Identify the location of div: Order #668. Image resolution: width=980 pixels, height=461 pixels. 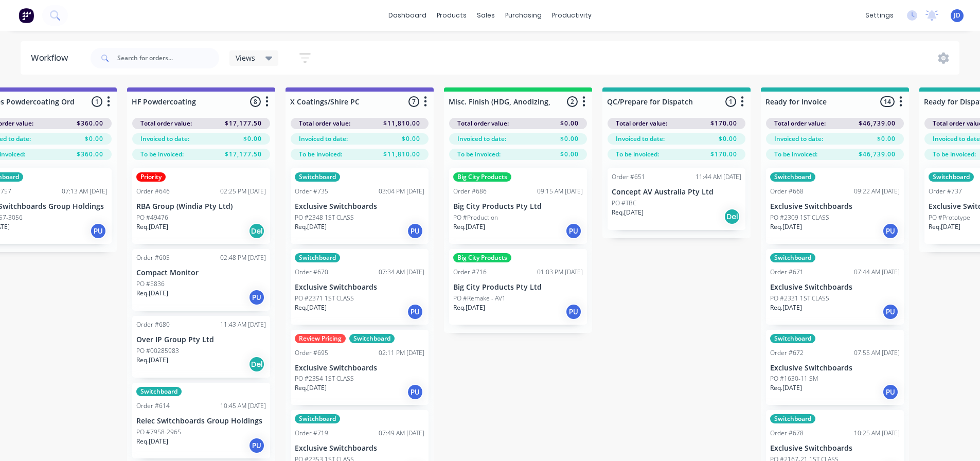
(787, 191).